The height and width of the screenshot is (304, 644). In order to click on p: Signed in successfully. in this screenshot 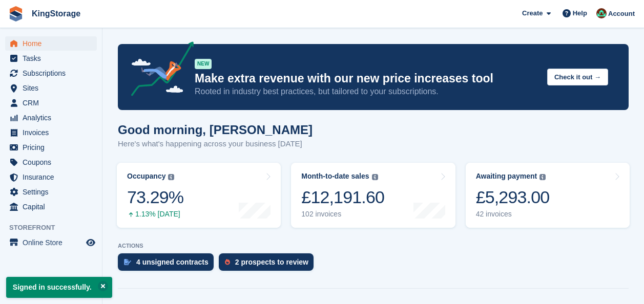, I will do `click(59, 287)`.